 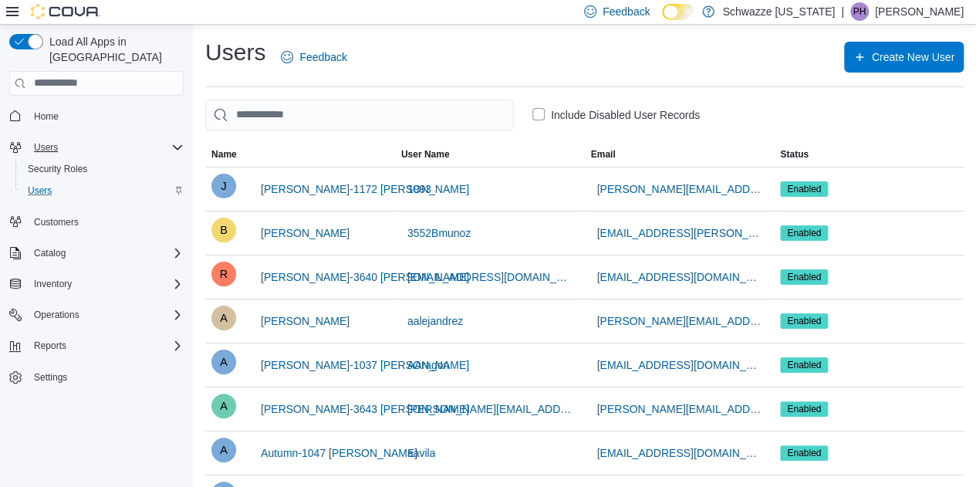 What do you see at coordinates (435, 321) in the screenshot?
I see `button: aalejandrez` at bounding box center [435, 321].